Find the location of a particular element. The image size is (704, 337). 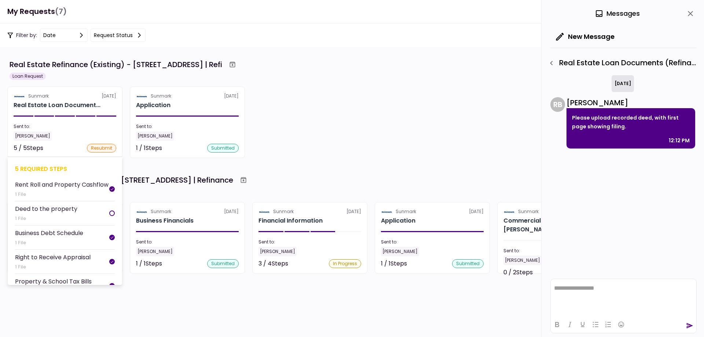

div: Business Debt Schedule is located at coordinates (49, 233).